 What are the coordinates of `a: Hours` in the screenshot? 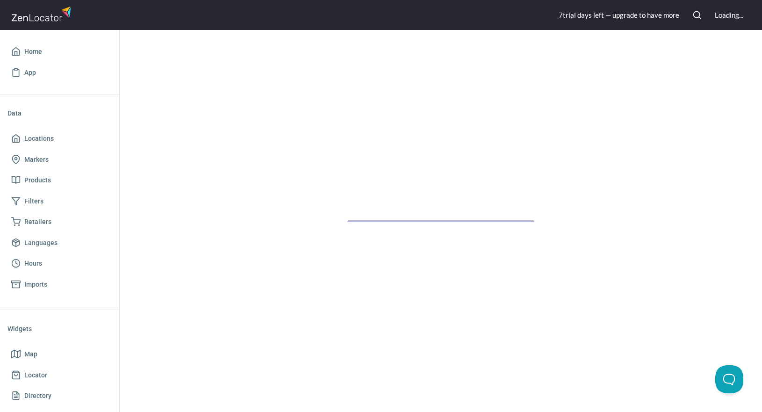 It's located at (59, 263).